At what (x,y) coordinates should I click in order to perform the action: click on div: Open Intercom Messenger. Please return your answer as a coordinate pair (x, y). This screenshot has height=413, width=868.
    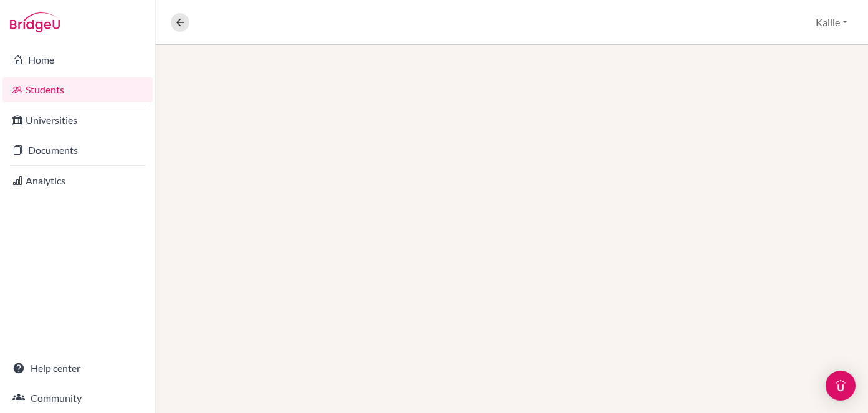
    Looking at the image, I should click on (840, 386).